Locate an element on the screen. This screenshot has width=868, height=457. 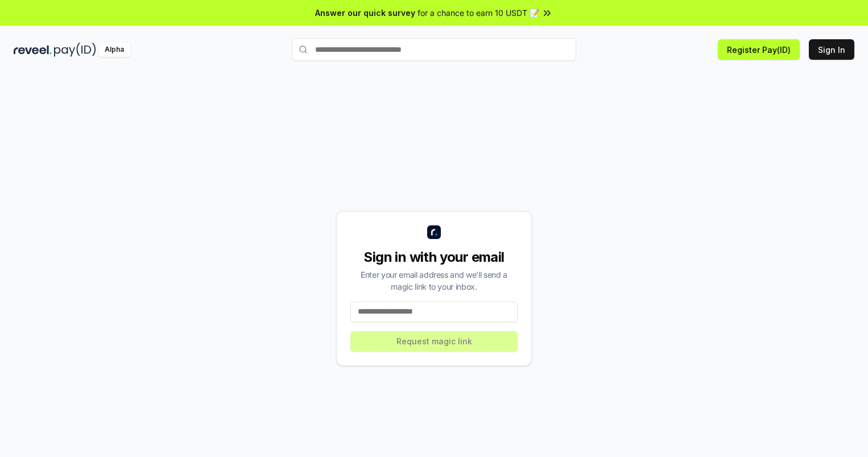
span: for a chance to earn 10 USDT 📝 is located at coordinates (478, 13).